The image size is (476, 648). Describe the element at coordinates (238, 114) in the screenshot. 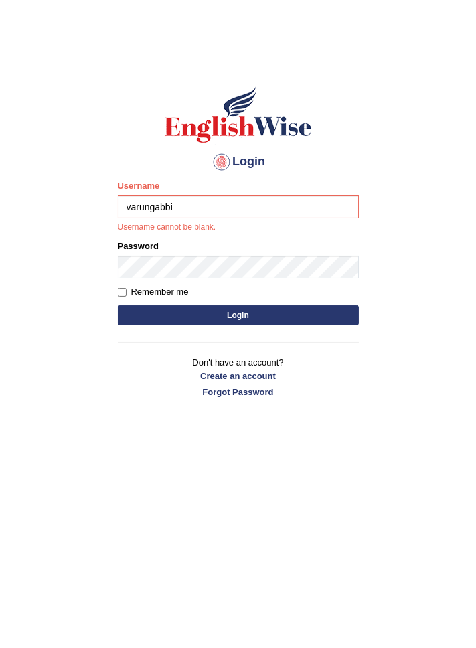

I see `img: Logo of English Wise sign in for intelligent practice with AI` at that location.